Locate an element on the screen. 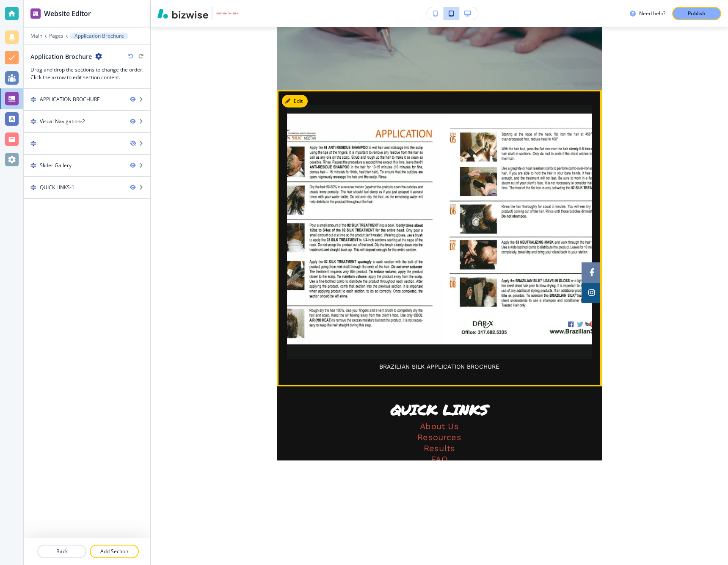  p: Back is located at coordinates (62, 552).